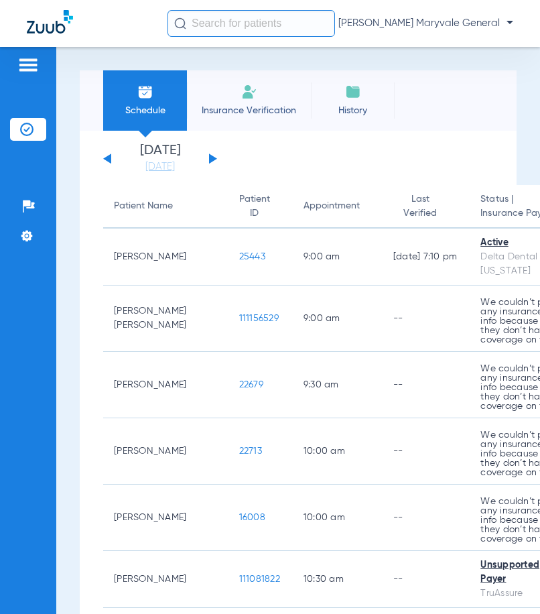  What do you see at coordinates (50, 21) in the screenshot?
I see `img: Zuub Logo` at bounding box center [50, 21].